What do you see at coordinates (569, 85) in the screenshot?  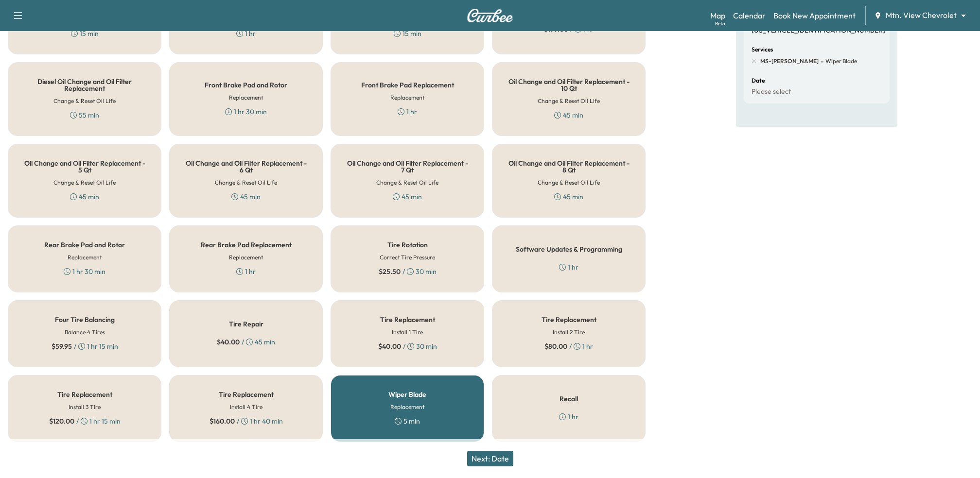 I see `h5: Oil Change and Oil Filter Replacement - 10 Qt` at bounding box center [569, 85].